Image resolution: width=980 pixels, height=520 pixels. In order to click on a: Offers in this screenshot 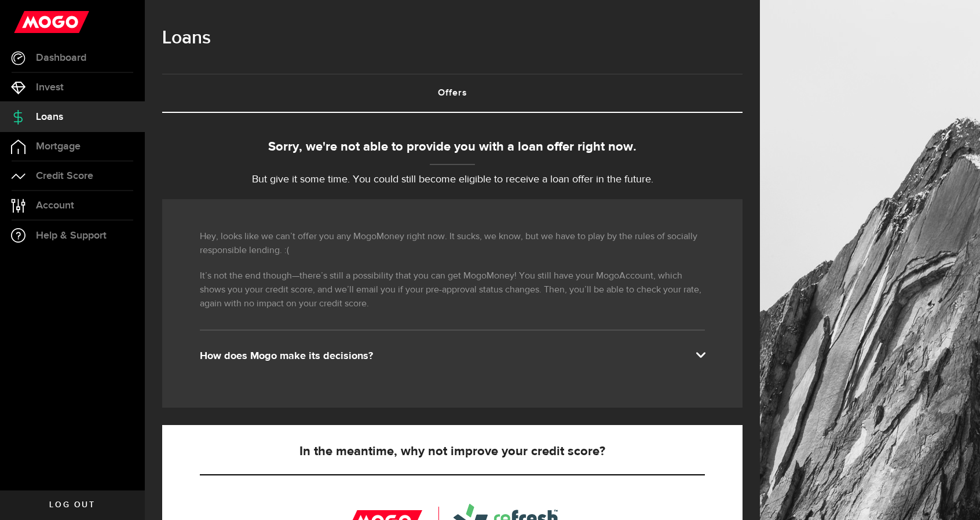, I will do `click(452, 93)`.